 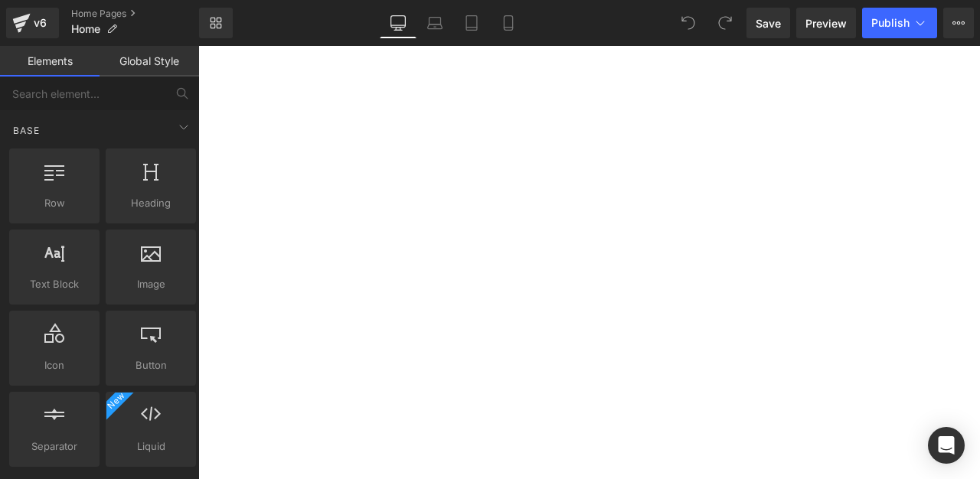 What do you see at coordinates (959, 23) in the screenshot?
I see `button: More` at bounding box center [959, 23].